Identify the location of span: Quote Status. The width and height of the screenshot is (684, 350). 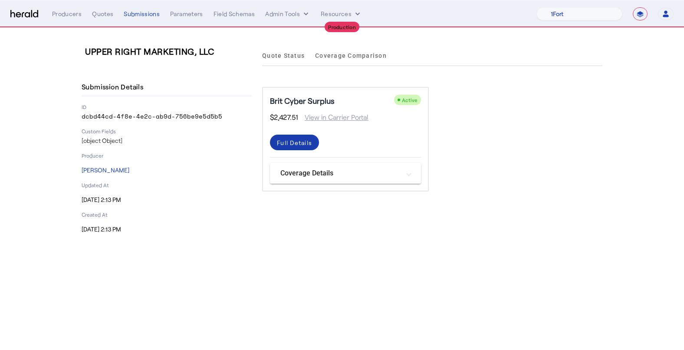
(283, 56).